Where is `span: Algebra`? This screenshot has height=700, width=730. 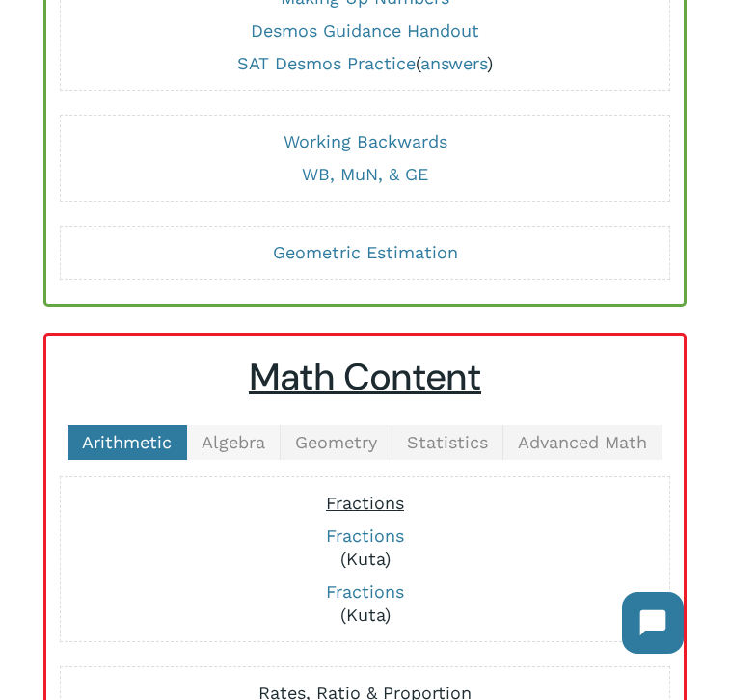 span: Algebra is located at coordinates (234, 441).